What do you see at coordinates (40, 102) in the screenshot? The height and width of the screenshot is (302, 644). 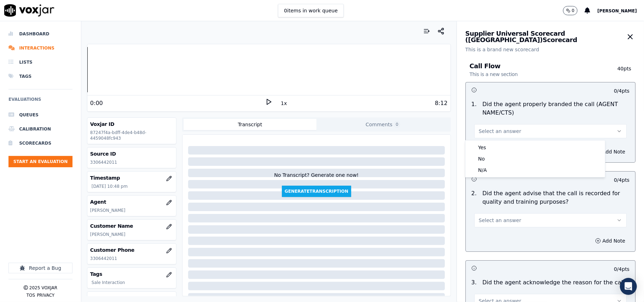 I see `h6: Evaluations` at bounding box center [40, 102].